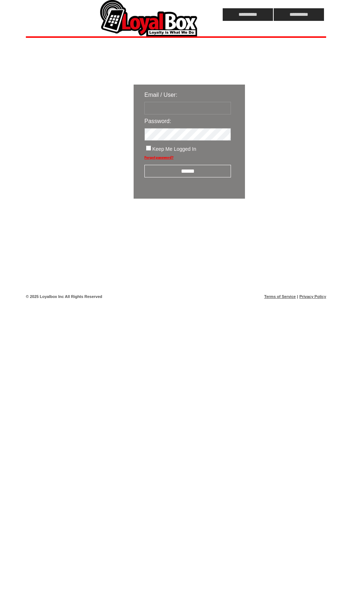  I want to click on span: Keep Me Logged In, so click(174, 149).